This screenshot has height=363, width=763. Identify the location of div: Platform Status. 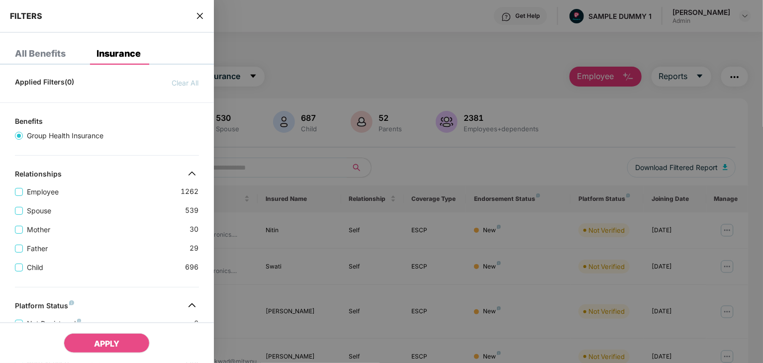
(44, 308).